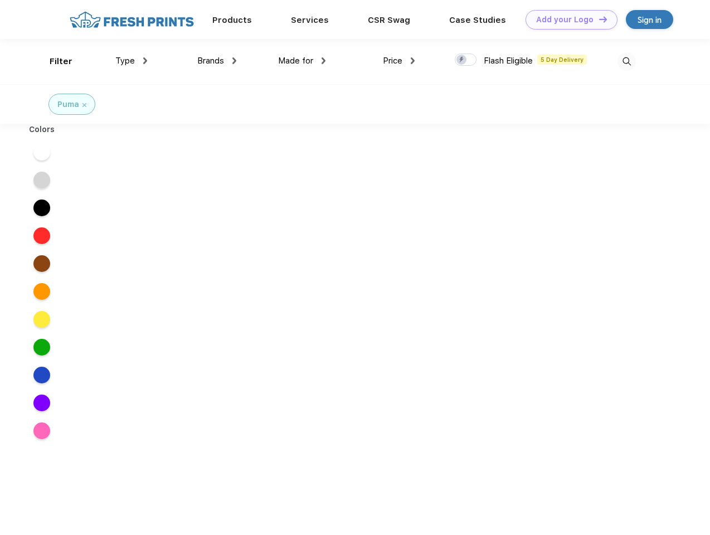  I want to click on span: Type, so click(125, 61).